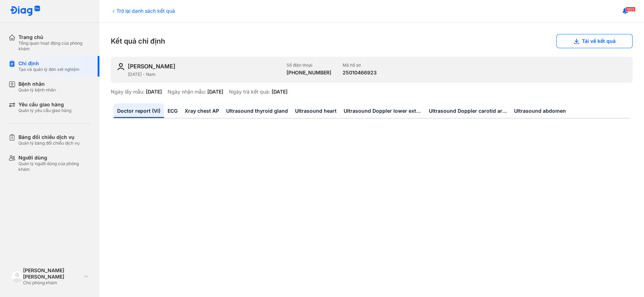  What do you see at coordinates (594, 41) in the screenshot?
I see `button: Tải về kết quả` at bounding box center [594, 41].